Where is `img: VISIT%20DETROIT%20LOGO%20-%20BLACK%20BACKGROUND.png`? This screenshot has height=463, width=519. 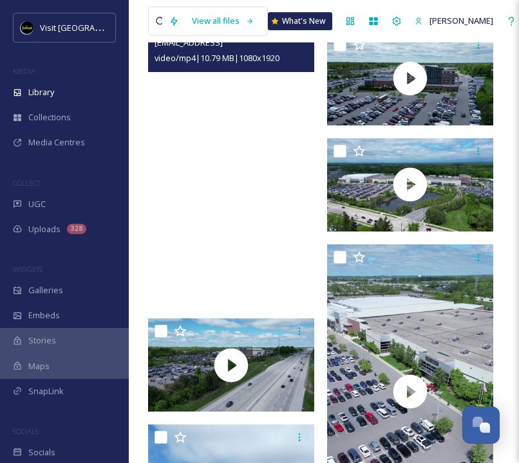 img: VISIT%20DETROIT%20LOGO%20-%20BLACK%20BACKGROUND.png is located at coordinates (27, 28).